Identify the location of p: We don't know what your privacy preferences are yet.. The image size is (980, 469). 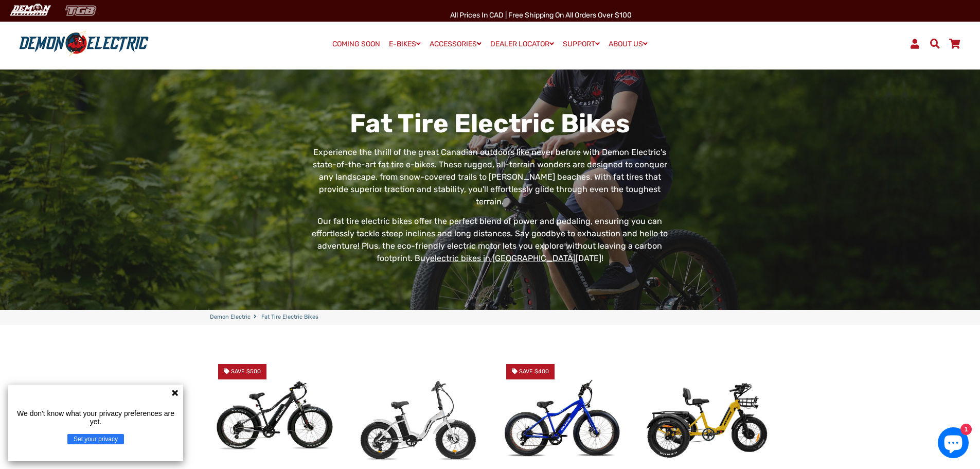
(96, 418).